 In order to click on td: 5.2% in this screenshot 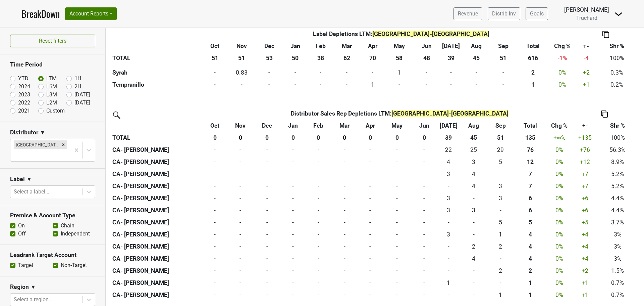, I will do `click(617, 174)`.